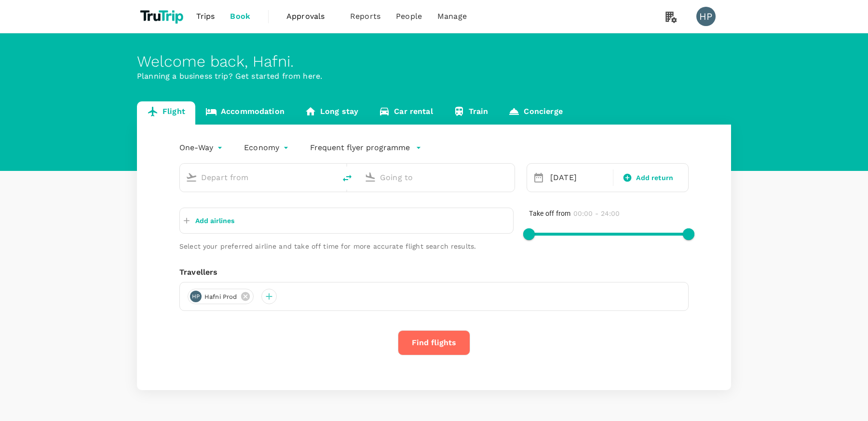 The width and height of the screenshot is (868, 421). What do you see at coordinates (434, 61) in the screenshot?
I see `div: Welcome back , Hafni .` at bounding box center [434, 61].